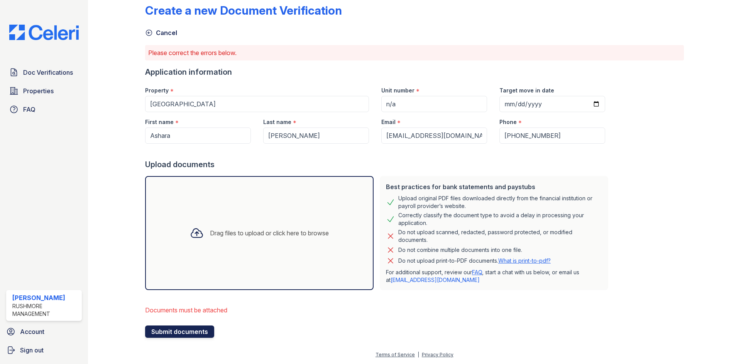 This screenshot has width=741, height=364. I want to click on p: For additional support, review our , start a chat with us below, or email us at, so click(494, 277).